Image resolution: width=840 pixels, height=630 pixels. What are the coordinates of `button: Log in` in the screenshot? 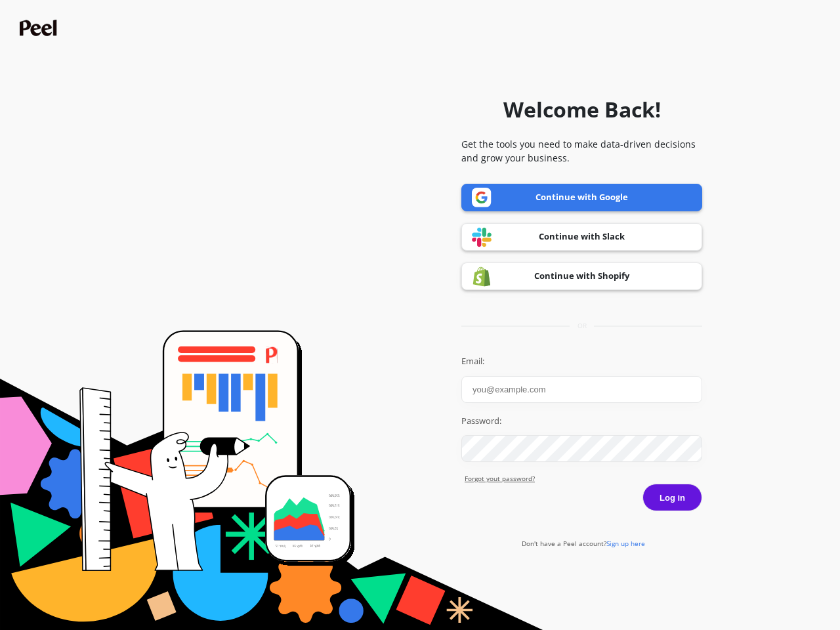 It's located at (672, 498).